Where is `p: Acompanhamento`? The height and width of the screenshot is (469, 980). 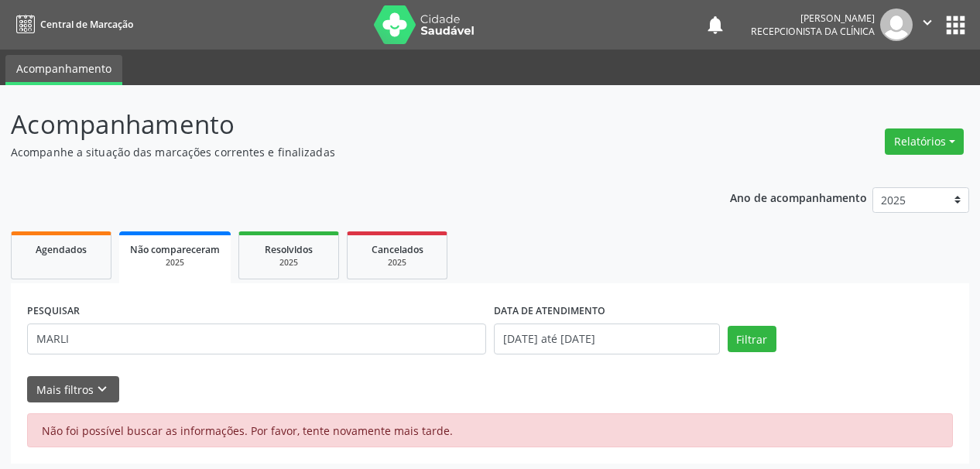
p: Acompanhamento is located at coordinates (346, 125).